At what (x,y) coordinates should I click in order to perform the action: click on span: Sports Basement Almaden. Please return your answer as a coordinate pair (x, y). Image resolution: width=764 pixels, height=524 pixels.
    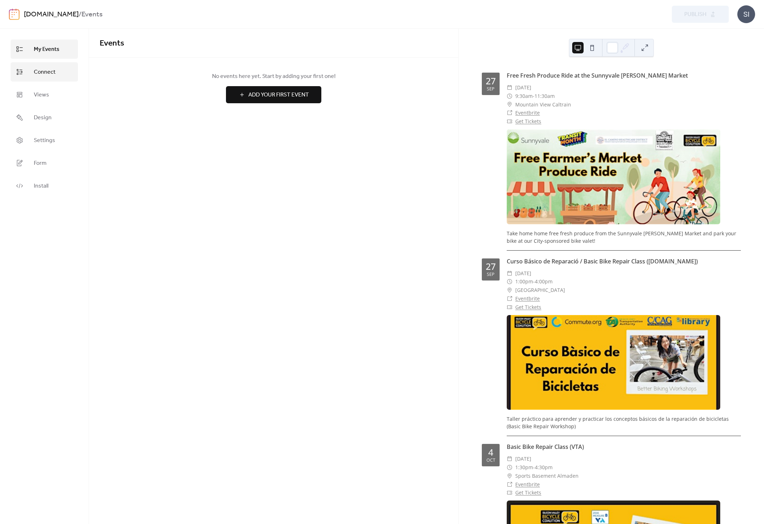
    Looking at the image, I should click on (547, 476).